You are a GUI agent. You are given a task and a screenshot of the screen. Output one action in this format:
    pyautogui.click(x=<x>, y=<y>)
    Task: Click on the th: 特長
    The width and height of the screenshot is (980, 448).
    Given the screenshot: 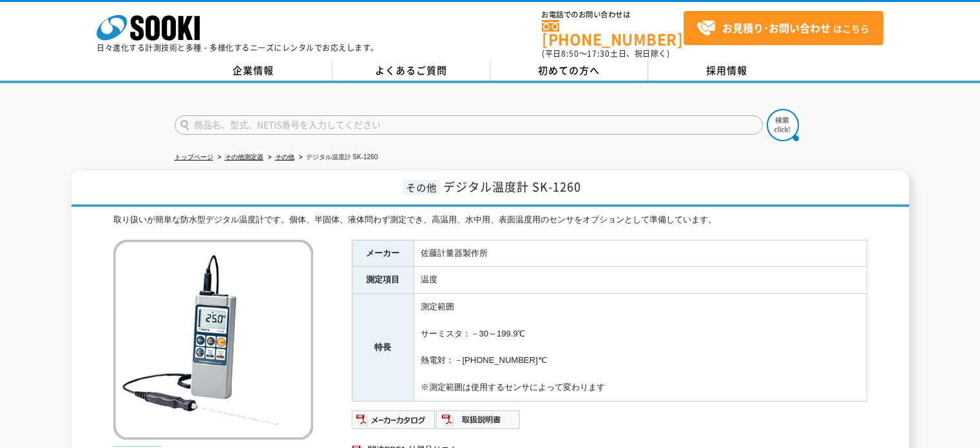 What is the action you would take?
    pyautogui.click(x=382, y=347)
    